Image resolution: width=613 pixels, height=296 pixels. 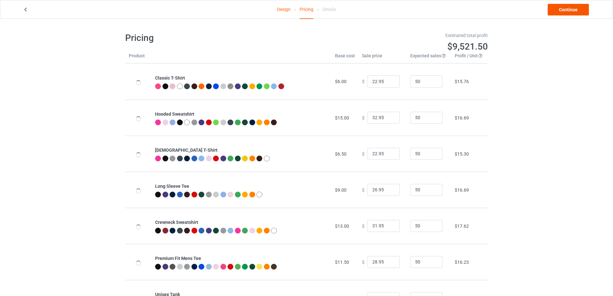 I want to click on span: $6.50, so click(x=341, y=154).